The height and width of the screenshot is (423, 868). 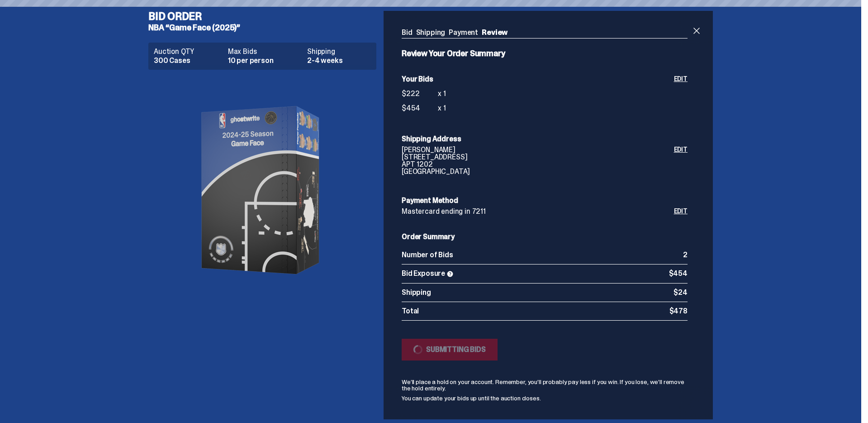 What do you see at coordinates (463, 32) in the screenshot?
I see `a: Payment` at bounding box center [463, 32].